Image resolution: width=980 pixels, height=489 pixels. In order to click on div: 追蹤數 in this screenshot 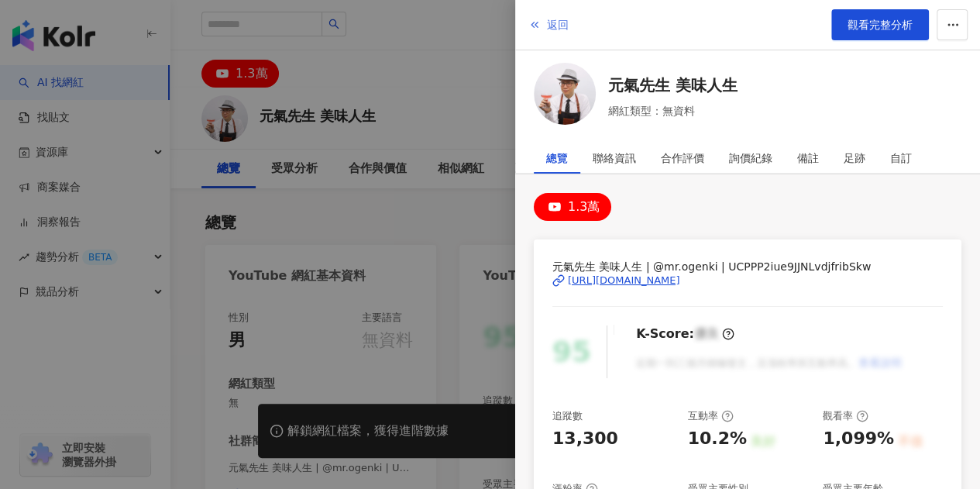, I will do `click(567, 416)`.